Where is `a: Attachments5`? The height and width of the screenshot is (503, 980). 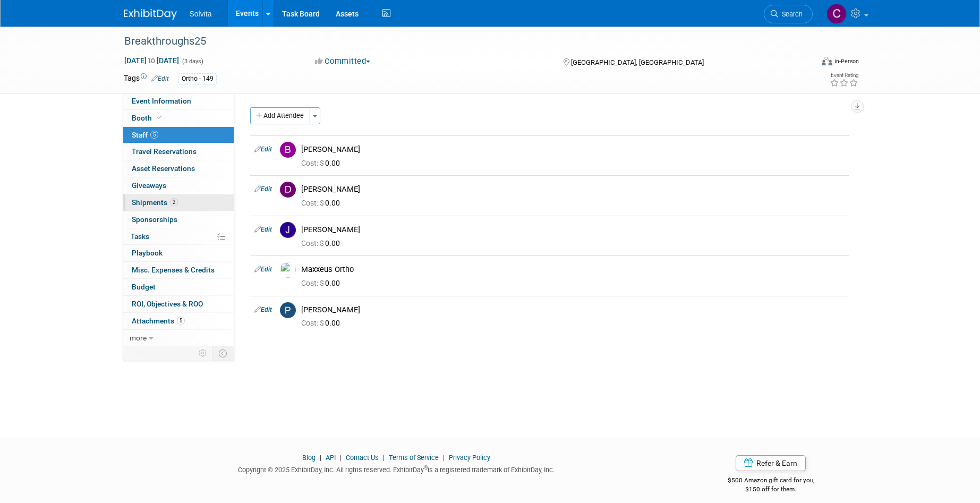 a: Attachments5 is located at coordinates (178, 321).